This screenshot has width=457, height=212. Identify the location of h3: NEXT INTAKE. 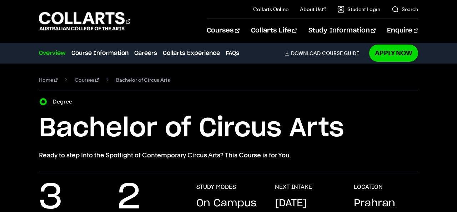
(293, 187).